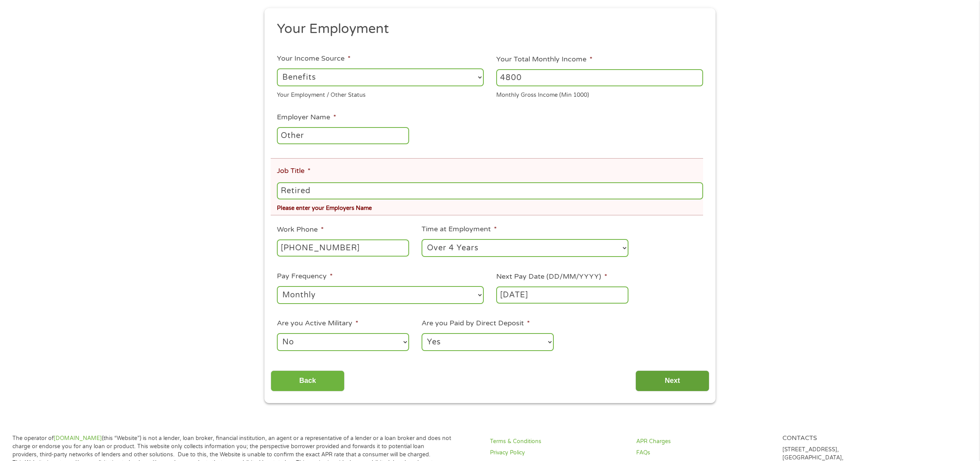 The image size is (980, 461). I want to click on input: Next, so click(672, 381).